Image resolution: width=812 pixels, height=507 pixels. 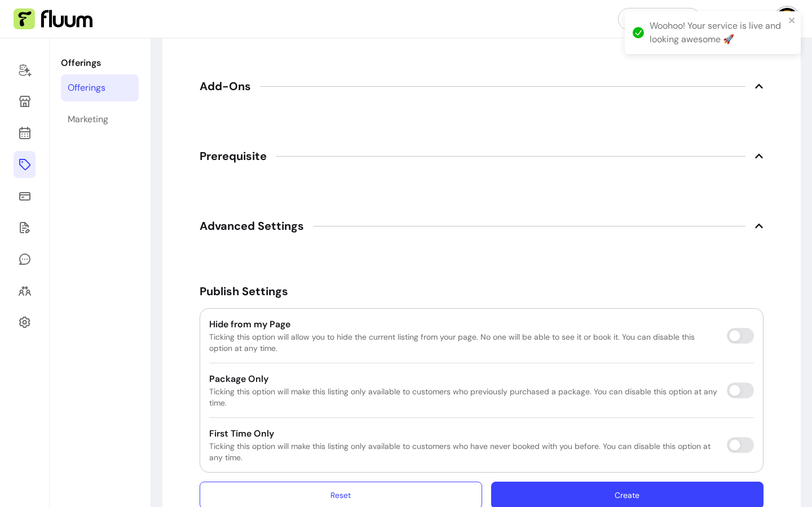 I want to click on a: My Messages, so click(x=25, y=259).